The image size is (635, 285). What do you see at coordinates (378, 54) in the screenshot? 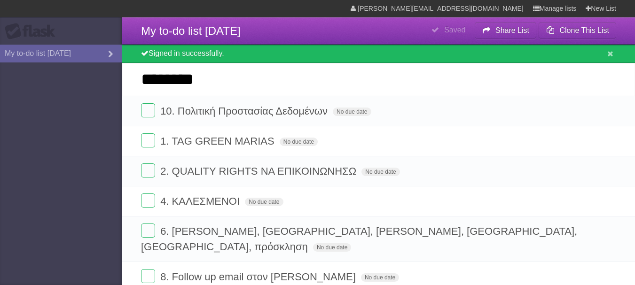
I see `div: Signed in successfully.` at bounding box center [378, 54].